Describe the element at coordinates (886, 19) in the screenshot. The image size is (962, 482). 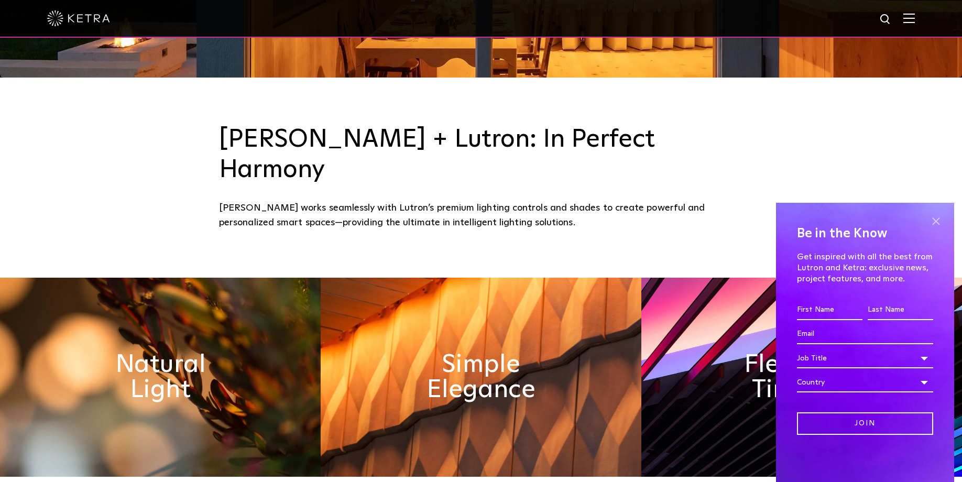
I see `img: search icon` at that location.